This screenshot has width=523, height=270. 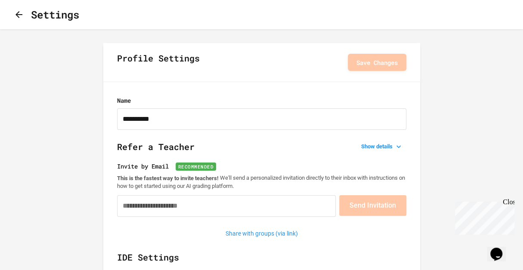 What do you see at coordinates (262, 234) in the screenshot?
I see `button: Share with groups (via link)` at bounding box center [262, 234].